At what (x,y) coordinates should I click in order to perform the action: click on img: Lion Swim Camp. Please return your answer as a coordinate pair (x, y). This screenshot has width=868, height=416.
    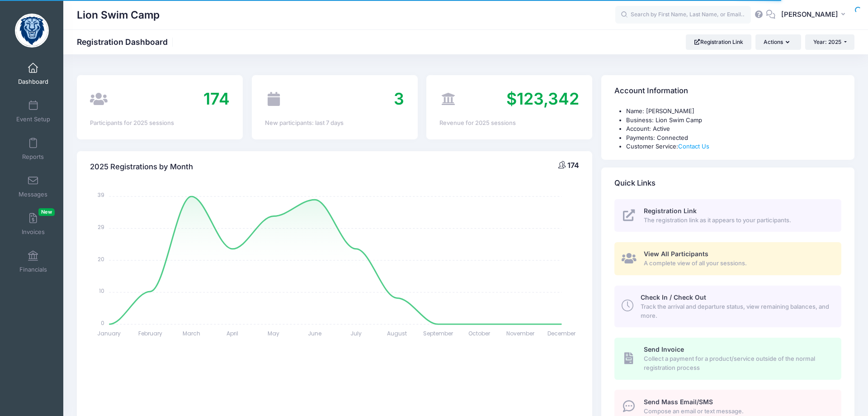
    Looking at the image, I should click on (32, 30).